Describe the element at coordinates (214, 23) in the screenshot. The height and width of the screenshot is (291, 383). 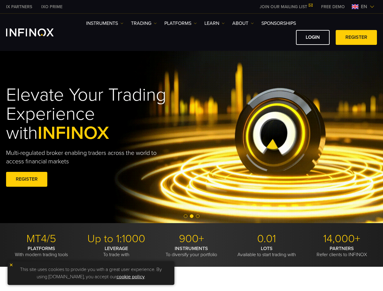
I see `a: Learn` at that location.